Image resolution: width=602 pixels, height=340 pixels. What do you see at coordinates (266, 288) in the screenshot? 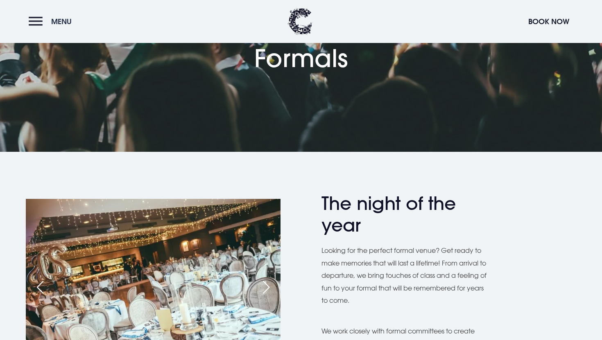
I see `div: Next slide` at bounding box center [266, 288].